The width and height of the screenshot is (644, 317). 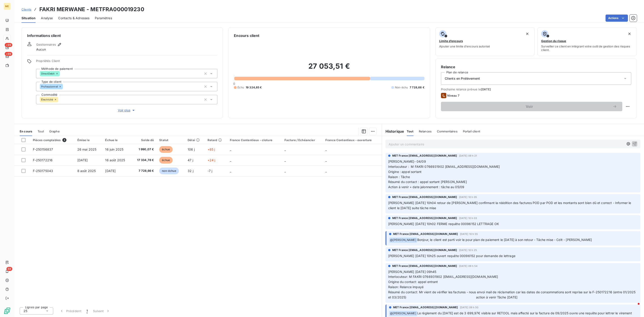 What do you see at coordinates (117, 140) in the screenshot?
I see `div: Échue le` at bounding box center [117, 140].